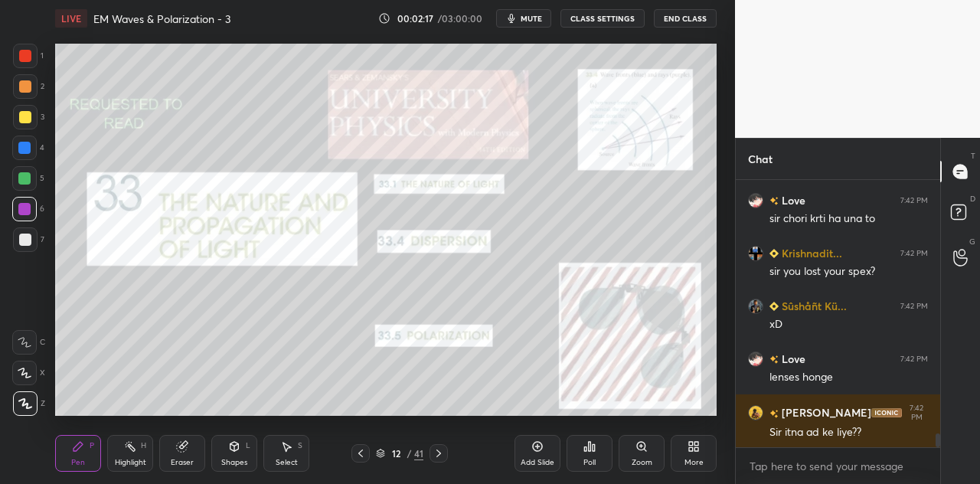  I want to click on div: 12, so click(396, 453).